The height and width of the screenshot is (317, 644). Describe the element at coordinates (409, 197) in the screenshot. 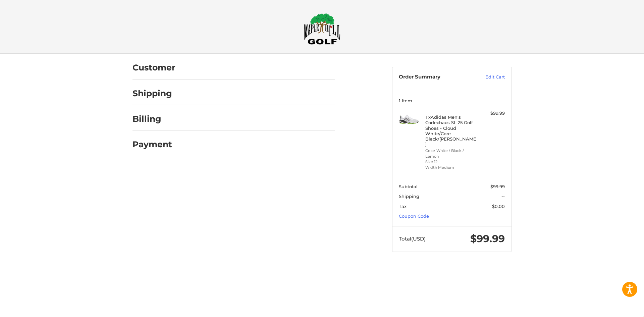

I see `span: Shipping` at that location.